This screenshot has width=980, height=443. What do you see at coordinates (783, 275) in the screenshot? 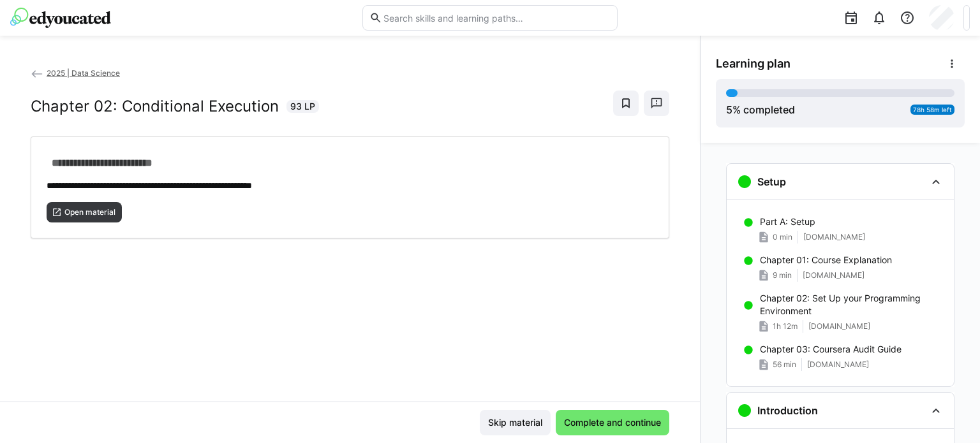
I see `span: 9 min` at bounding box center [783, 275].